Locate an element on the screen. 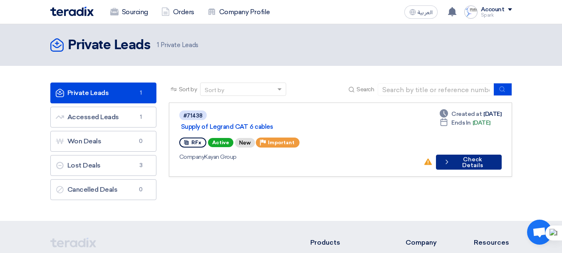  button: Check Details is located at coordinates (469, 162).